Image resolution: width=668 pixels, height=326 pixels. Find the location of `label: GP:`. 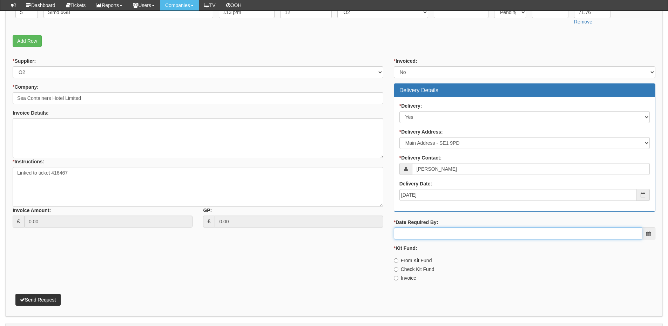

label: GP: is located at coordinates (207, 210).